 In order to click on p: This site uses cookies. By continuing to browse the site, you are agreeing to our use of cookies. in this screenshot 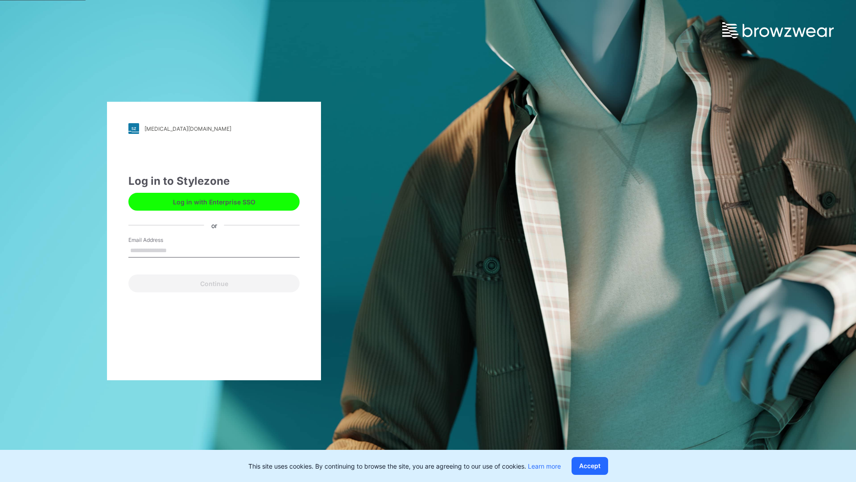, I will do `click(405, 466)`.